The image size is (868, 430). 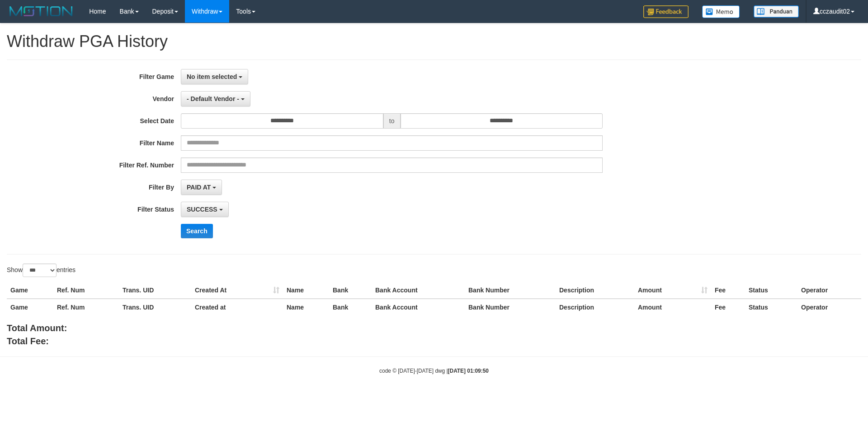 I want to click on select: Showentries, so click(x=39, y=270).